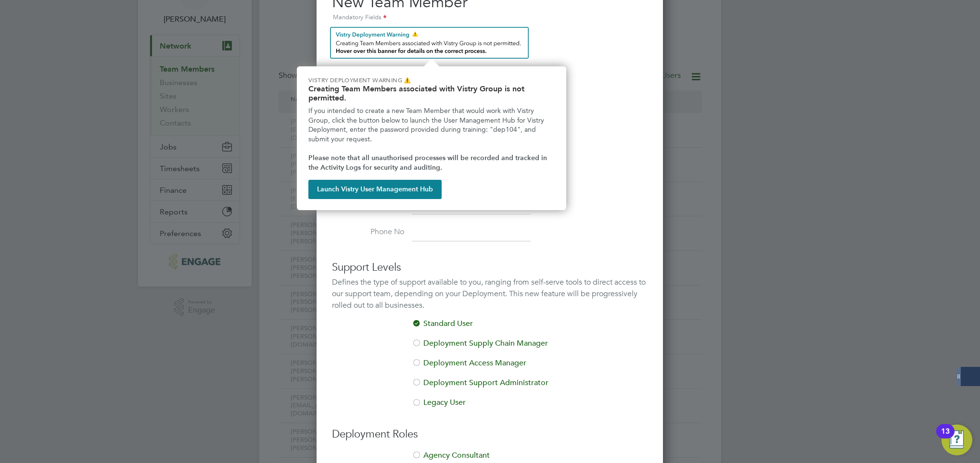  I want to click on div: Defines the type of support available to you, ranging from self-serve tools to direct access to o..., so click(489, 294).